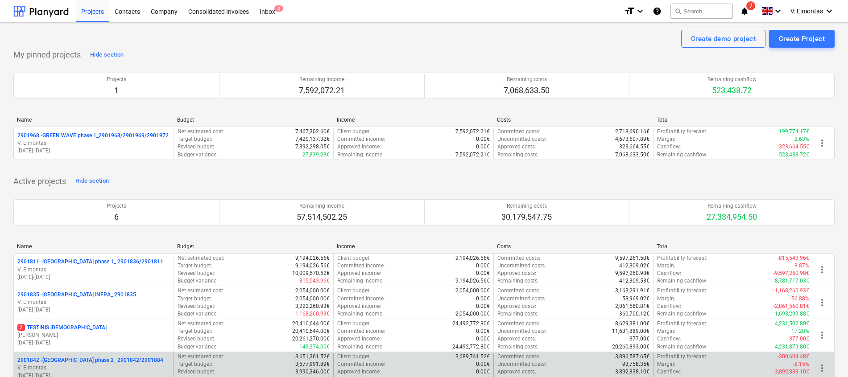  What do you see at coordinates (750, 6) in the screenshot?
I see `span: 7` at bounding box center [750, 6].